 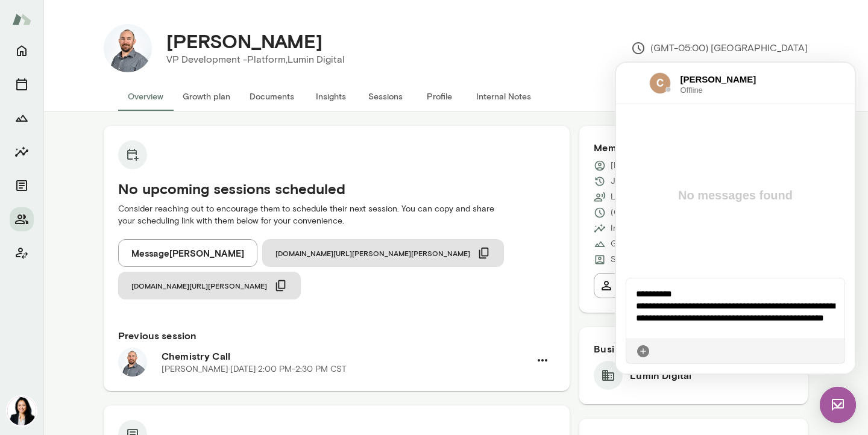 I want to click on span: Offline, so click(x=112, y=27).